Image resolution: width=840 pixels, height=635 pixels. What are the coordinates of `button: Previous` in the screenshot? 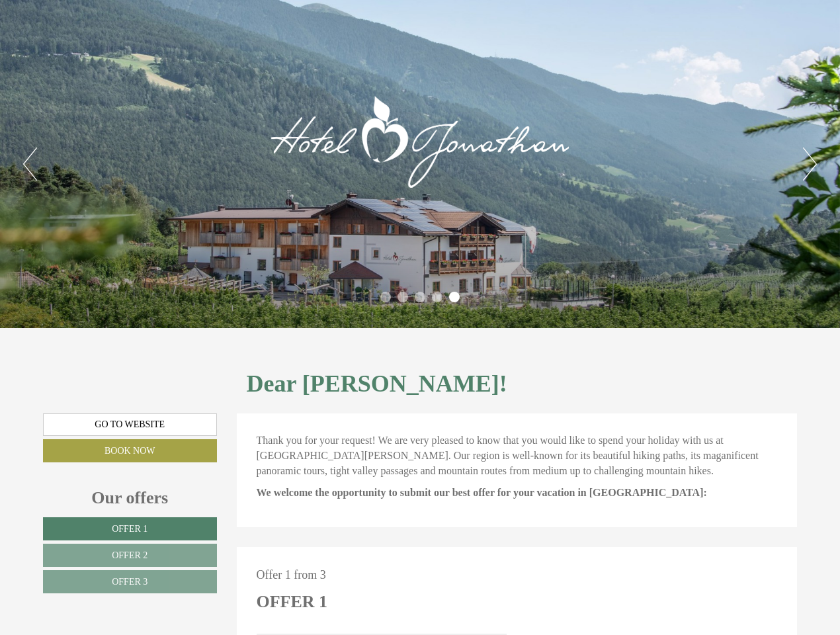 It's located at (30, 164).